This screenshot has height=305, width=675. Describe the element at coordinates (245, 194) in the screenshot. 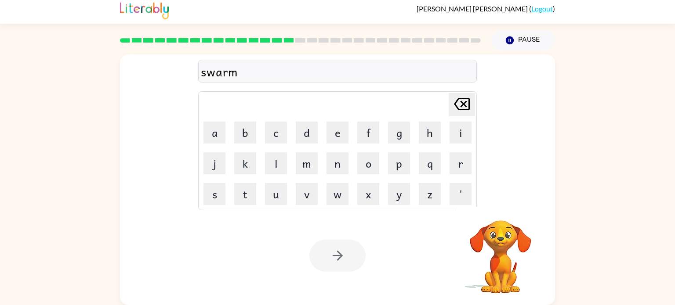

I see `button: t` at that location.